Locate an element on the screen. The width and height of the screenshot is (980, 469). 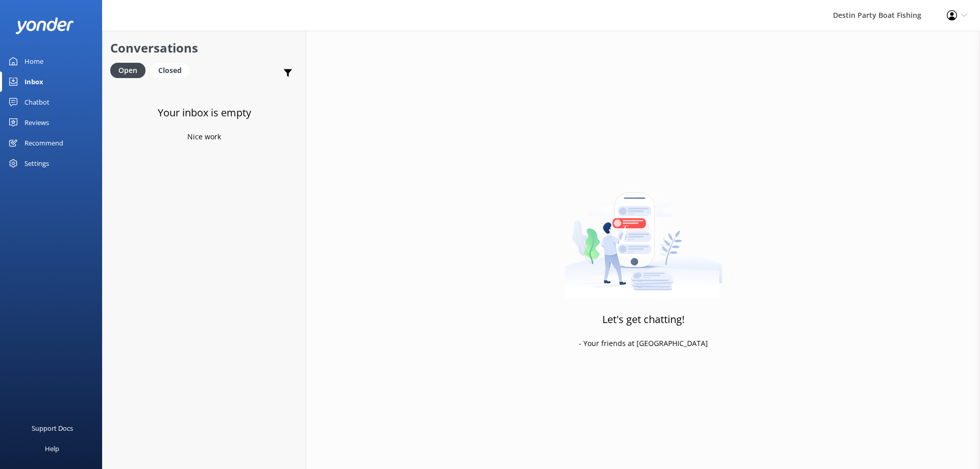
h3: Let's get chatting! is located at coordinates (643, 319).